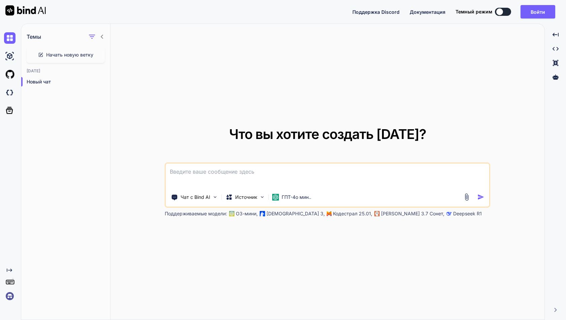  What do you see at coordinates (247, 214) in the screenshot?
I see `font: О3-мини,` at bounding box center [247, 214].